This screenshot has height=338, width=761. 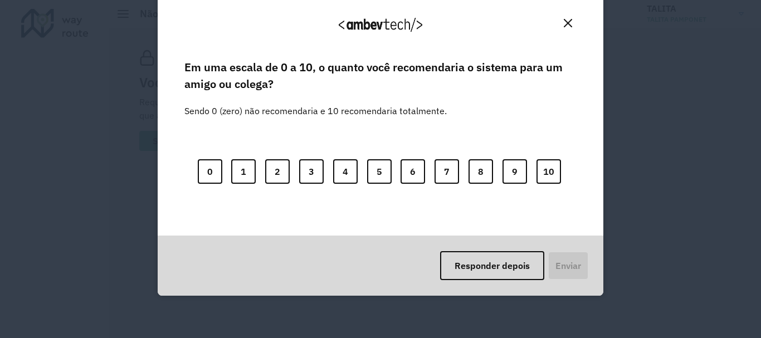 What do you see at coordinates (346, 172) in the screenshot?
I see `button: 4` at bounding box center [346, 172].